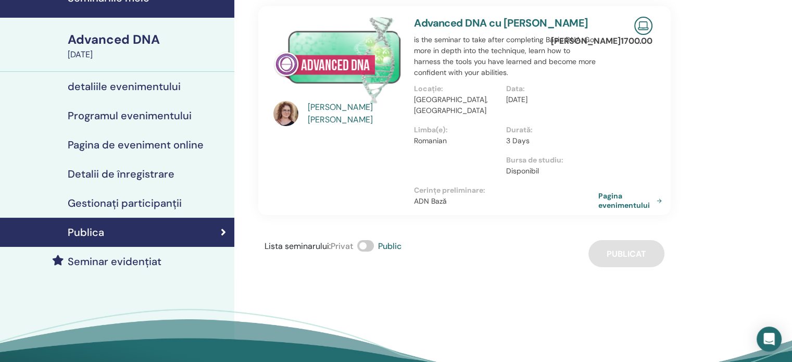  Describe the element at coordinates (506, 201) in the screenshot. I see `p: ADN Bază` at that location.